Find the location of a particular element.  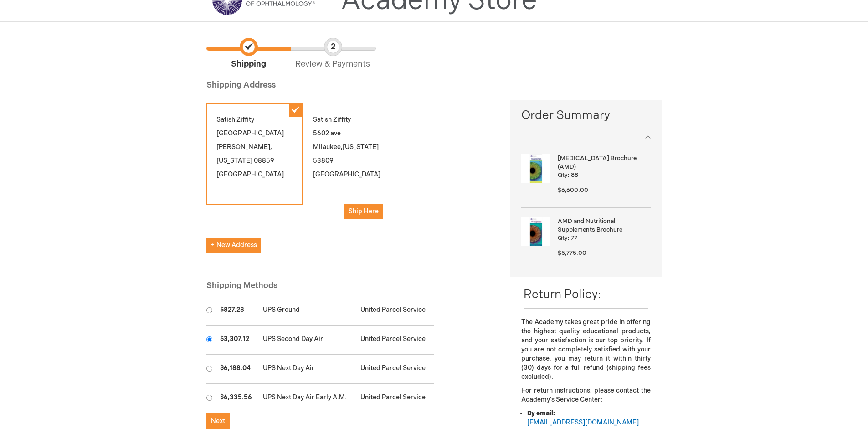

span: New Address is located at coordinates (234, 245).